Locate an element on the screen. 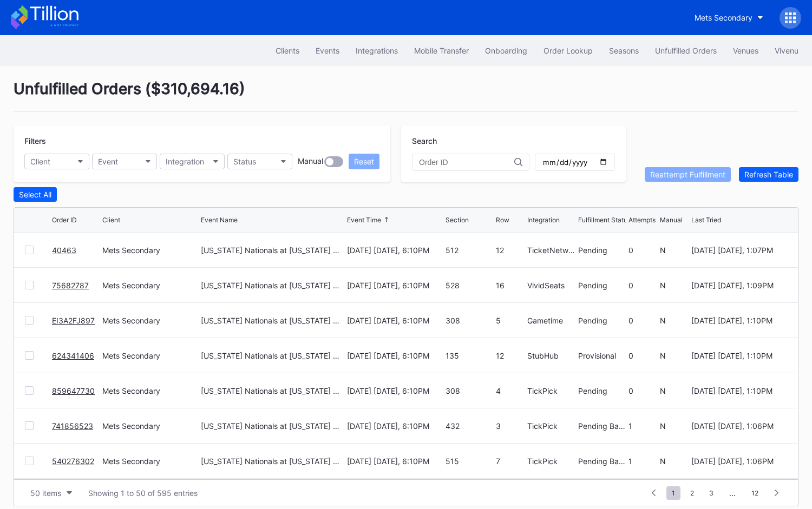 This screenshot has width=812, height=509. div: Mobile Transfer is located at coordinates (442, 50).